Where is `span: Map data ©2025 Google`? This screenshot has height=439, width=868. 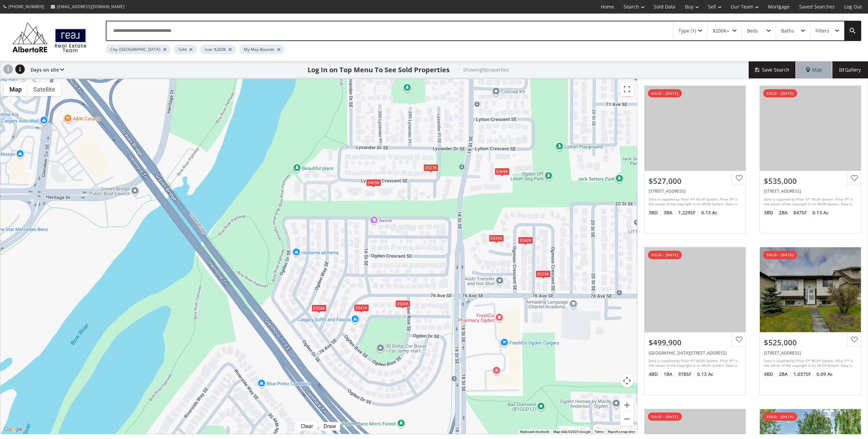
span: Map data ©2025 Google is located at coordinates (572, 431).